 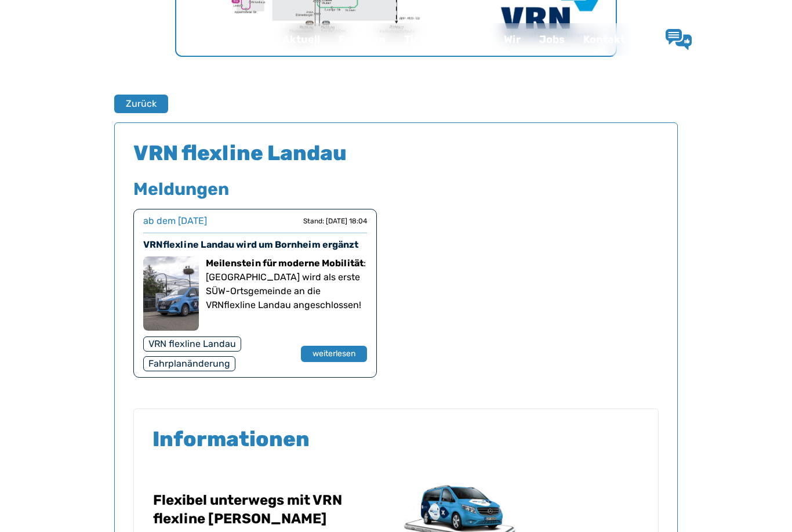 I want to click on h4: VRN flexline Landau, so click(x=396, y=153).